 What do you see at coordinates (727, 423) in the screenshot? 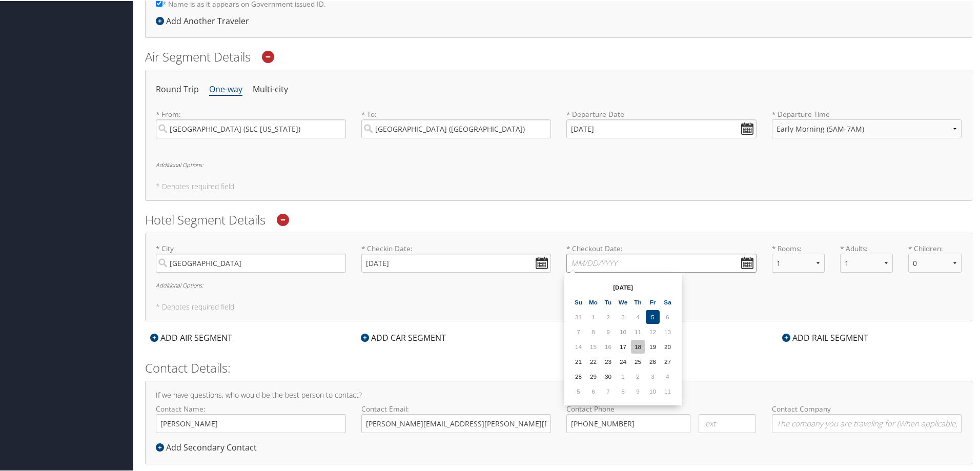
I see `input: .ext` at bounding box center [727, 423].